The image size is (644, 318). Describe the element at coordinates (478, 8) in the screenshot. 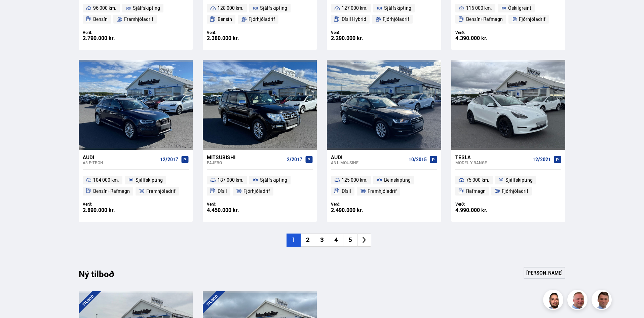

I see `span: 116 000 km.` at that location.